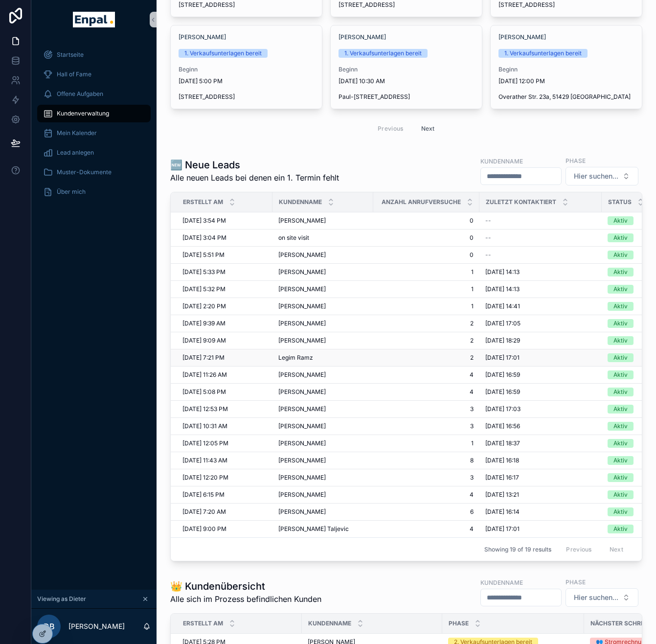 This screenshot has height=644, width=656. I want to click on a: 3, so click(426, 427).